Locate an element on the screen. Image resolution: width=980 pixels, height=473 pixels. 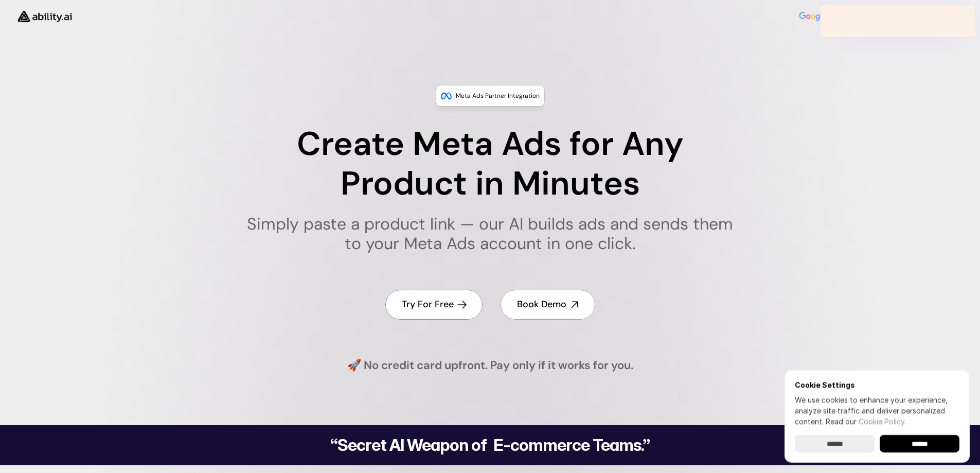
a: Try For Free is located at coordinates (434, 304).